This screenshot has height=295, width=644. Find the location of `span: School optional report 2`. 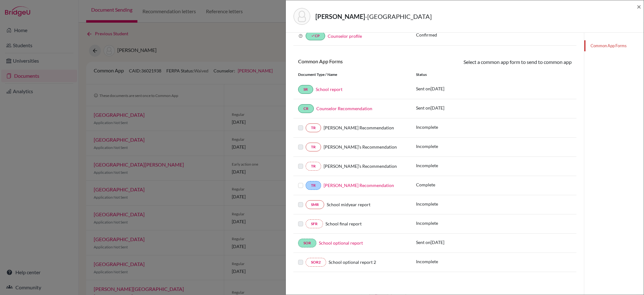

span: School optional report 2 is located at coordinates (352, 262).